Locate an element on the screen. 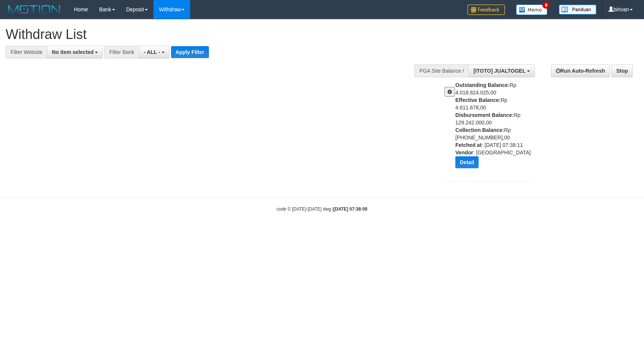 This screenshot has width=644, height=338. button: Detail is located at coordinates (467, 163).